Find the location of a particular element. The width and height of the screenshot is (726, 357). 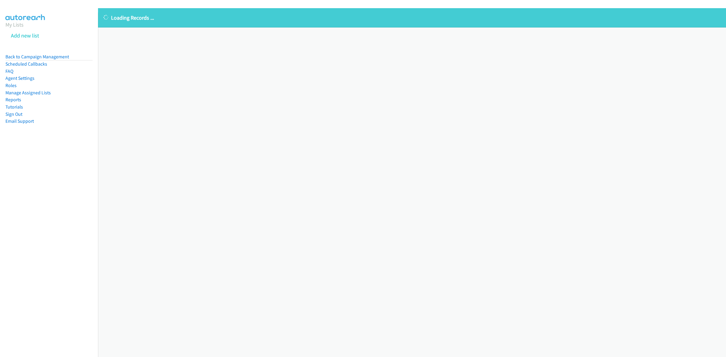

a: Manage Assigned Lists is located at coordinates (28, 93).